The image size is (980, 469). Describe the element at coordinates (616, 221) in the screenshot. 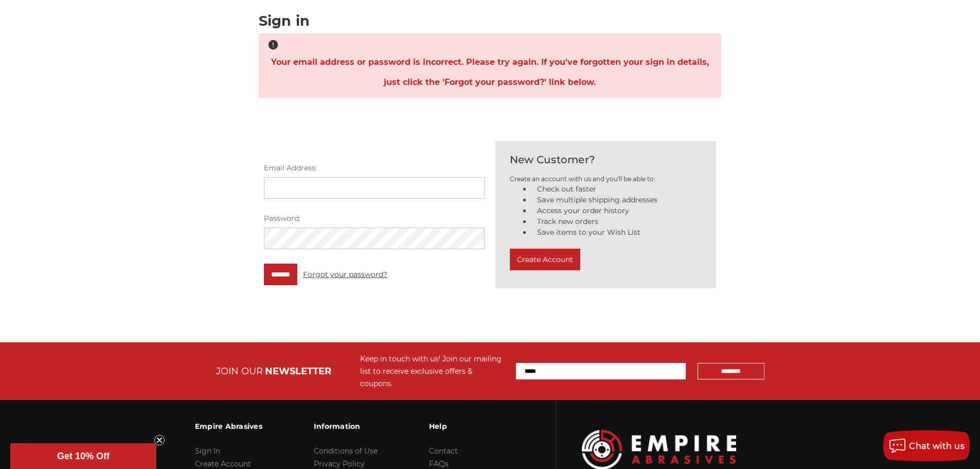

I see `li: Track new orders` at that location.